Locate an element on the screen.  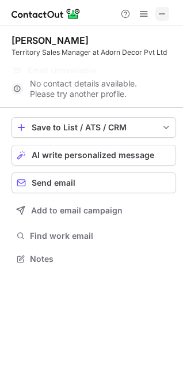
span: Add to email campaign is located at coordinates (77, 210).